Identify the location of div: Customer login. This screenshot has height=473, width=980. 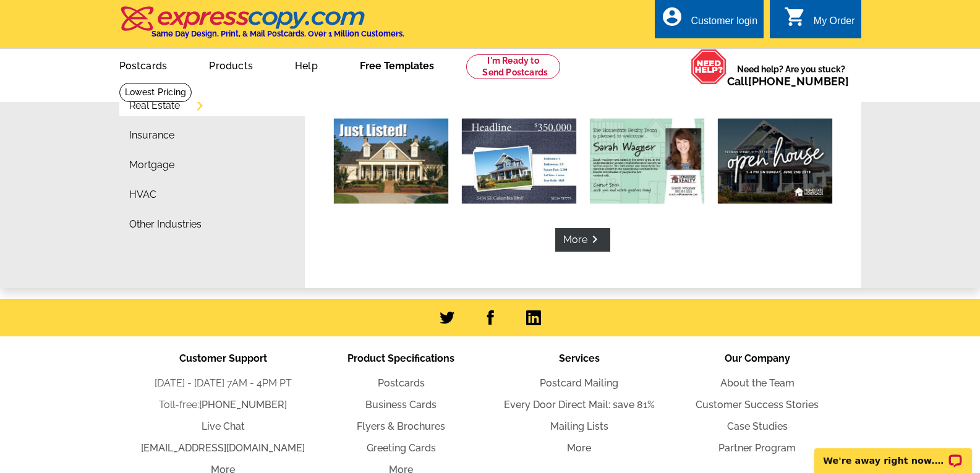
(724, 24).